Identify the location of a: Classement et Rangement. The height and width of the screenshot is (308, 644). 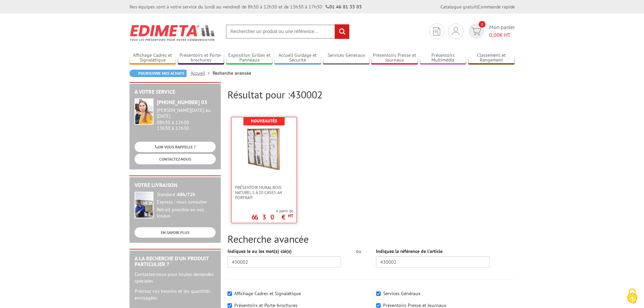
(491, 58).